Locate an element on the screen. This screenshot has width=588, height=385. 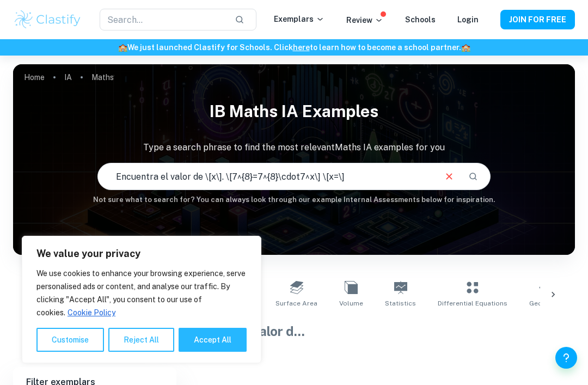
a: JOIN FOR FREE is located at coordinates (538, 20).